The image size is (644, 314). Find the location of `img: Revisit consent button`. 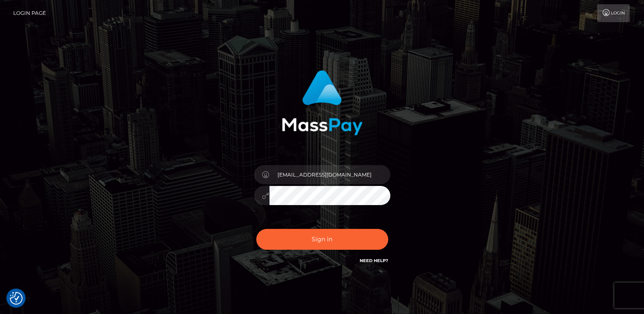

img: Revisit consent button is located at coordinates (16, 298).